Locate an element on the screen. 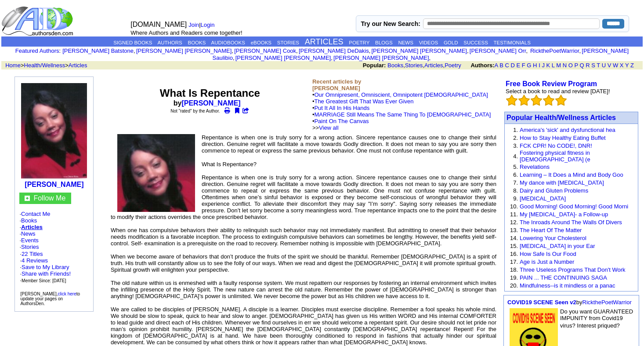 This screenshot has height=346, width=644. a: L is located at coordinates (553, 65).